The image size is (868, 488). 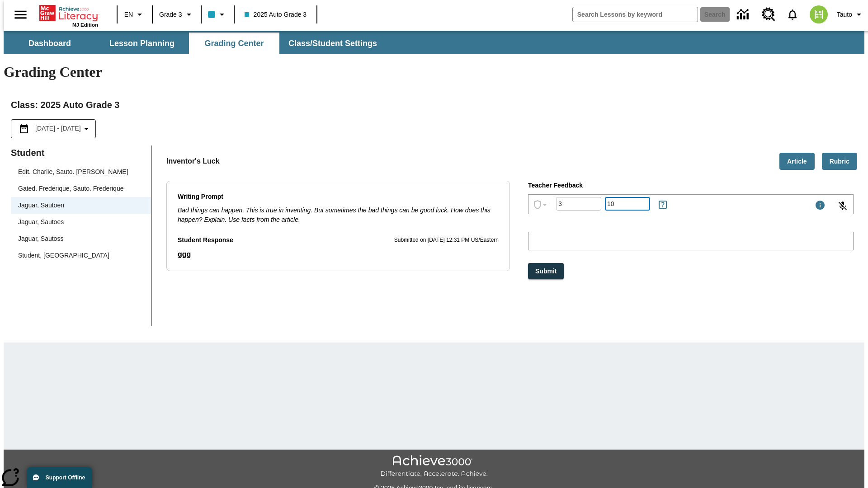 What do you see at coordinates (338, 215) in the screenshot?
I see `p: Bad things can happen. This is true in inventing. But sometimes the bad things can be good luck. ...` at bounding box center [338, 215].